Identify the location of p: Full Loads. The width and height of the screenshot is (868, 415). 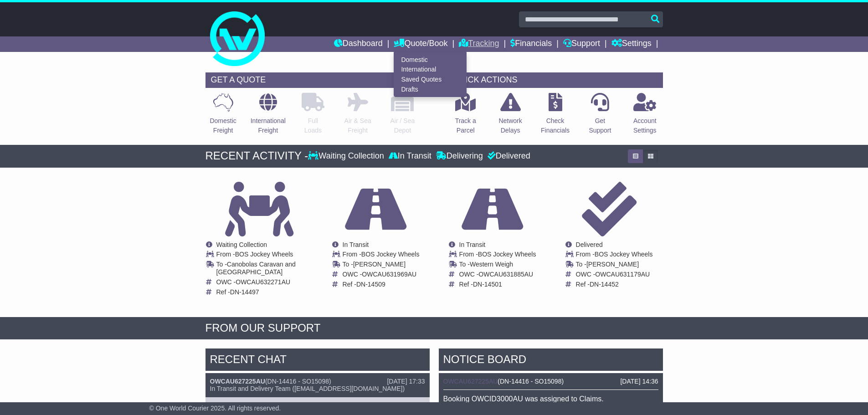
(313, 126).